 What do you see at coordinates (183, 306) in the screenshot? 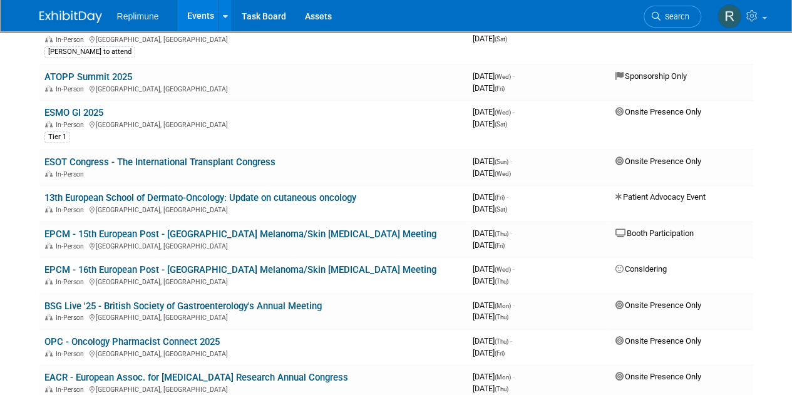
I see `a: BSG Live '25 - British Society of Gastroenterology's Annual Meeting` at bounding box center [183, 306].